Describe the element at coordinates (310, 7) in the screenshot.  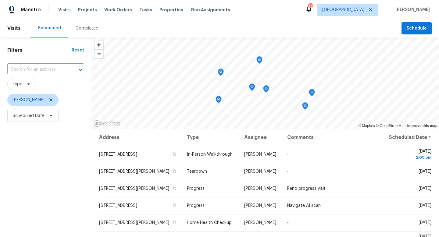
I see `div: 47` at that location.